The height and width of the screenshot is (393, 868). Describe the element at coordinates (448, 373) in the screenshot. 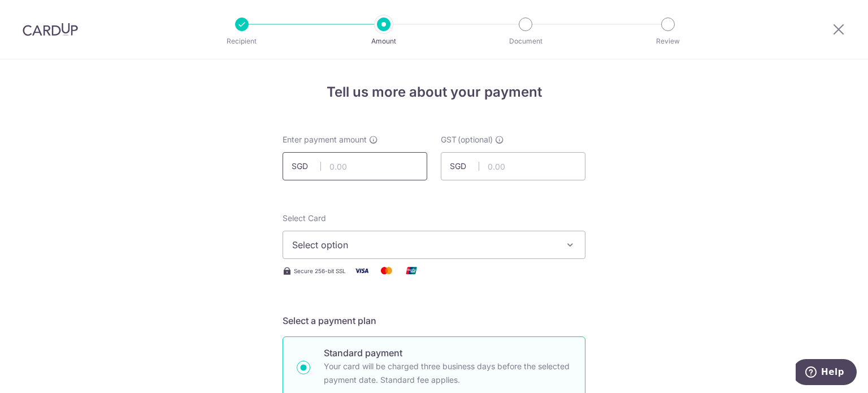

I see `p: Your card will be charged three business days before the selected payment date. Standard fee appl...` at that location.